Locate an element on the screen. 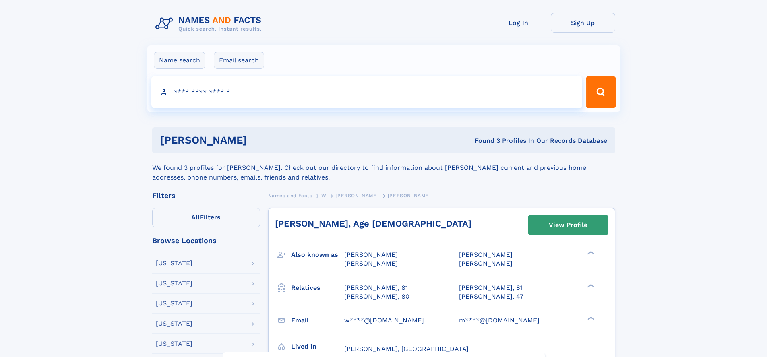 Image resolution: width=767 pixels, height=357 pixels. button: Search Button is located at coordinates (601, 92).